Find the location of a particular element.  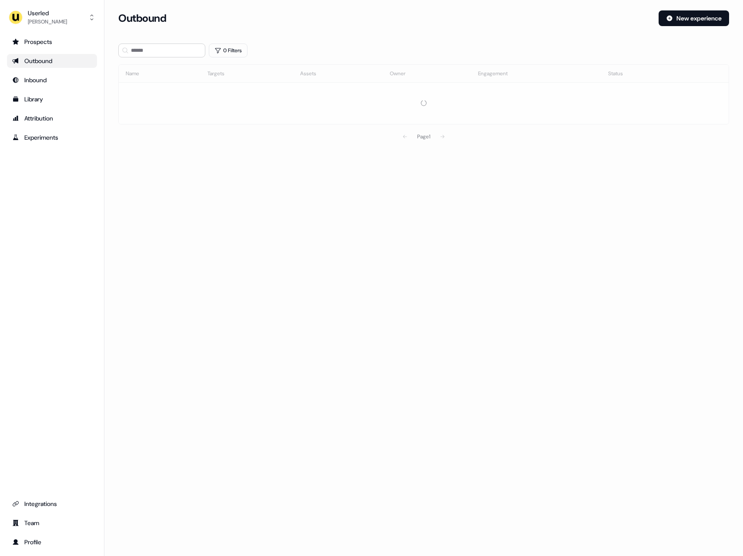

div: Prospects is located at coordinates (52, 42).